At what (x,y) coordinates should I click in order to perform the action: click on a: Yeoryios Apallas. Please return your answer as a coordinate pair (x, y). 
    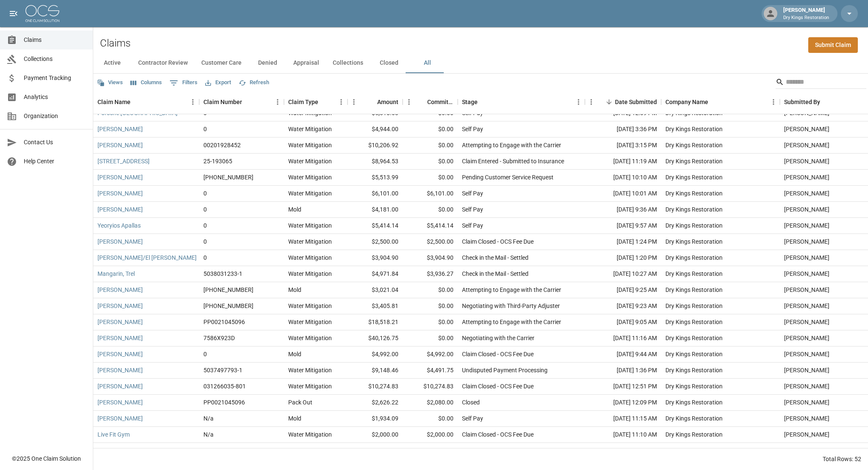
    Looking at the image, I should click on (119, 226).